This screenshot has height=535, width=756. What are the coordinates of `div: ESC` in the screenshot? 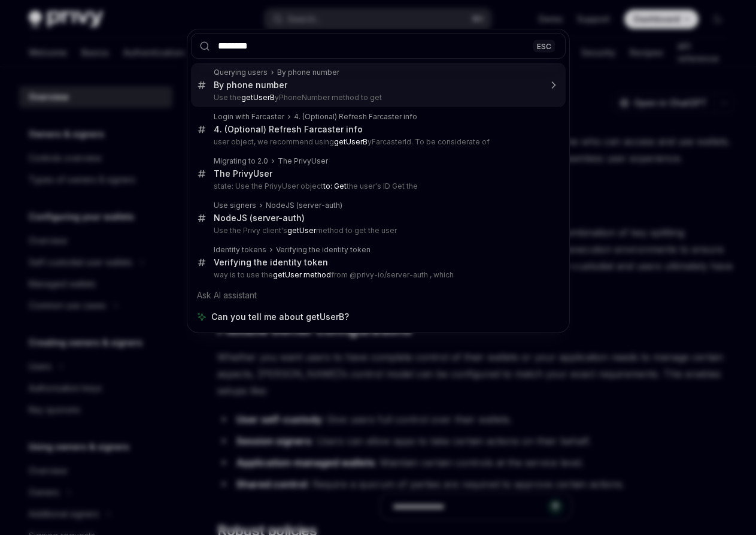 It's located at (544, 45).